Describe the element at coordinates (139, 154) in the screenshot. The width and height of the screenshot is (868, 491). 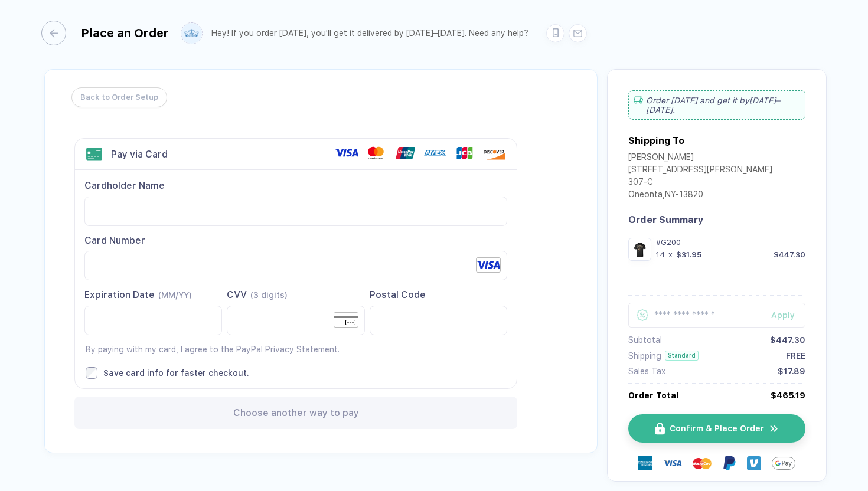
I see `div: Pay via Card` at that location.